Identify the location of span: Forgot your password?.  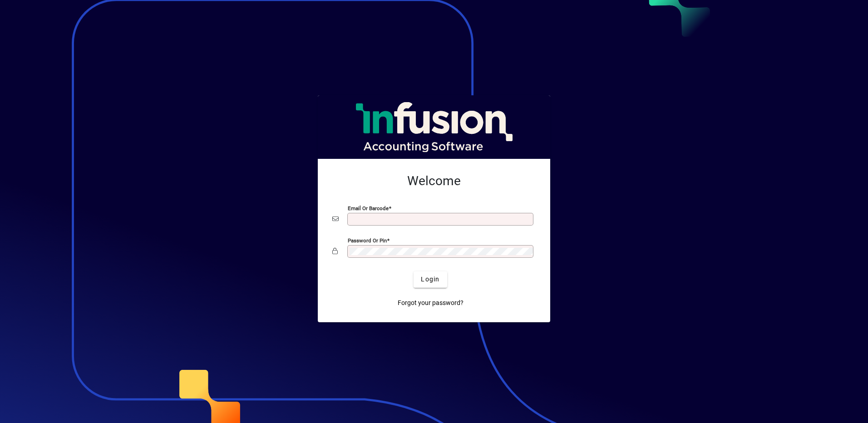
(431, 303).